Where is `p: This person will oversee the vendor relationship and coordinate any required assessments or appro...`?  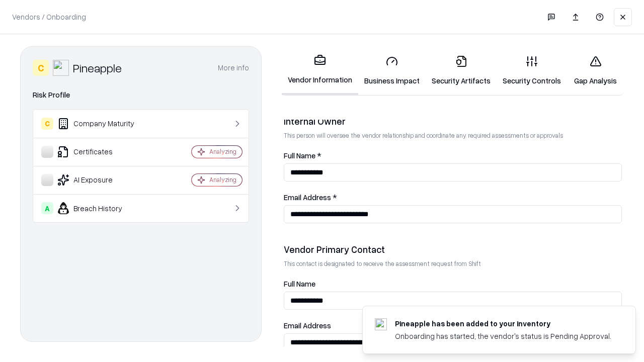 p: This person will oversee the vendor relationship and coordinate any required assessments or appro... is located at coordinates (452, 136).